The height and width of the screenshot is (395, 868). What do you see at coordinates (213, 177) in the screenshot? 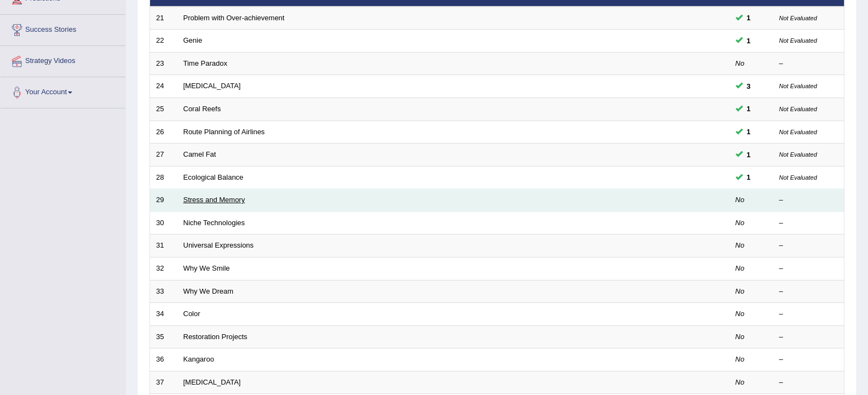
I see `a: Ecological Balance` at bounding box center [213, 177].